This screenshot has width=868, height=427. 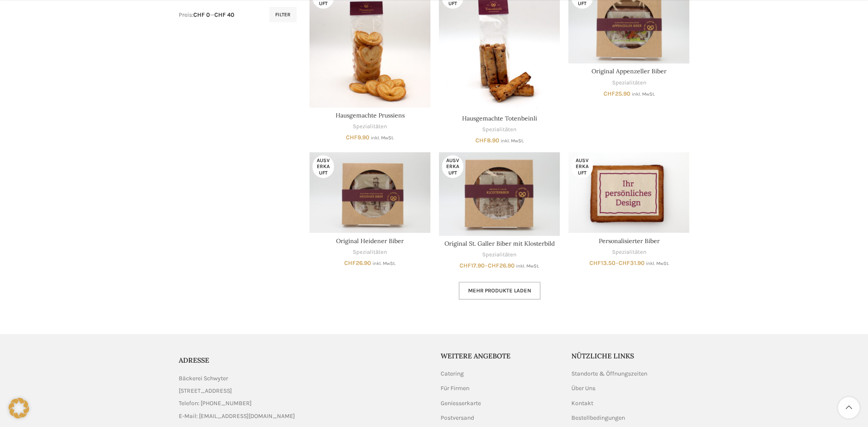 I want to click on span: ADRESSE, so click(x=194, y=360).